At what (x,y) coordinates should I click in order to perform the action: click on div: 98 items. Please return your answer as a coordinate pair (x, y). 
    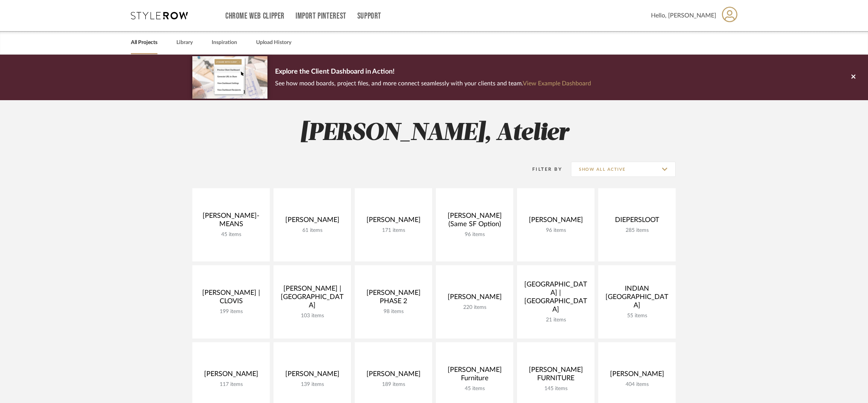
    Looking at the image, I should click on (393, 311).